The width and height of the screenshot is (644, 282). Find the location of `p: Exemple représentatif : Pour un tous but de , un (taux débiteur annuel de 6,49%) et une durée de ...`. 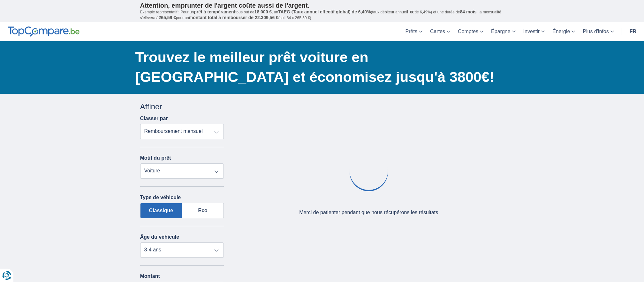

p: Exemple représentatif : Pour un tous but de , un (taux débiteur annuel de 6,49%) et une durée de ... is located at coordinates (322, 15).